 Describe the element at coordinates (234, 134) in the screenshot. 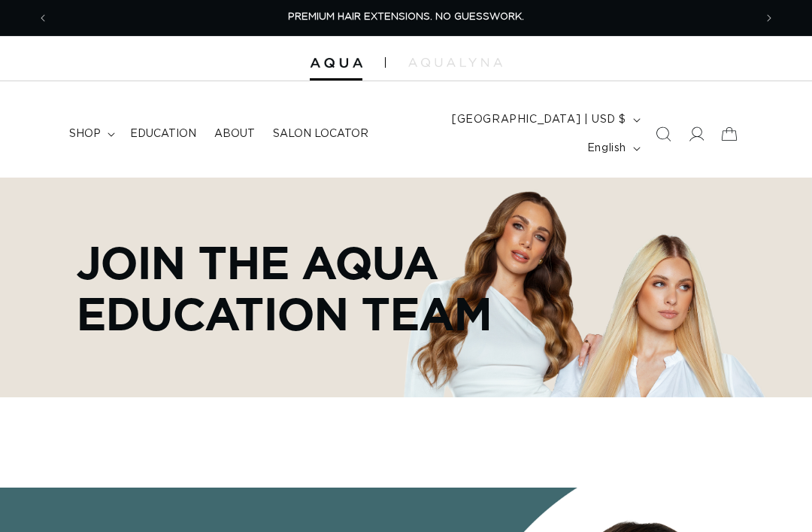

I see `a: About` at that location.